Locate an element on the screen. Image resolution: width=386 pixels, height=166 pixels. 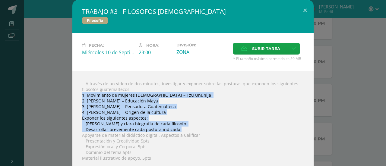
span: * El tamaño máximo permitido es 50 MB is located at coordinates (268, 59).